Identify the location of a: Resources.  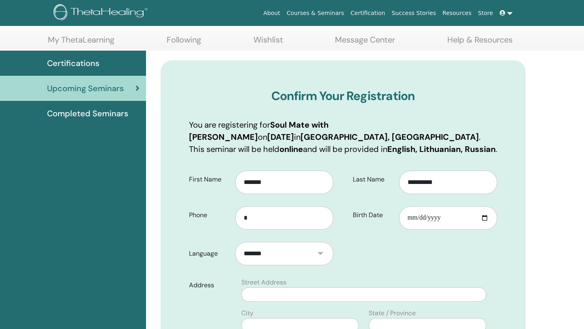
(457, 13).